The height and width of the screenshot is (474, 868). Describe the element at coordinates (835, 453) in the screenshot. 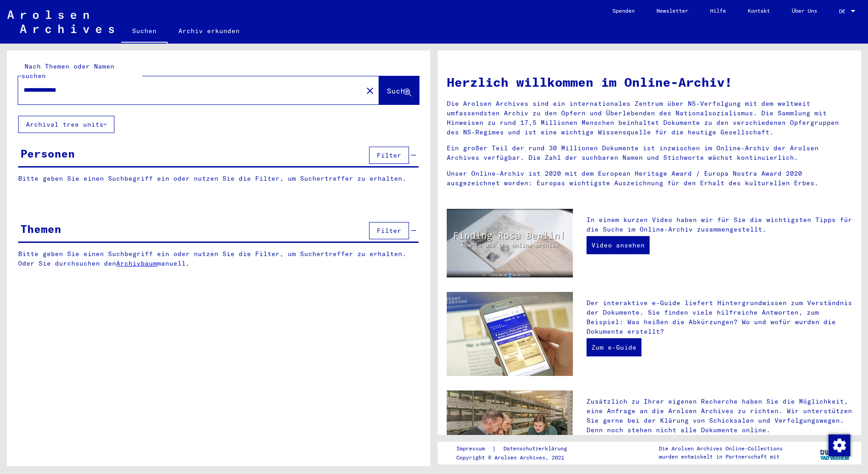

I see `img: yv_logo.png` at that location.